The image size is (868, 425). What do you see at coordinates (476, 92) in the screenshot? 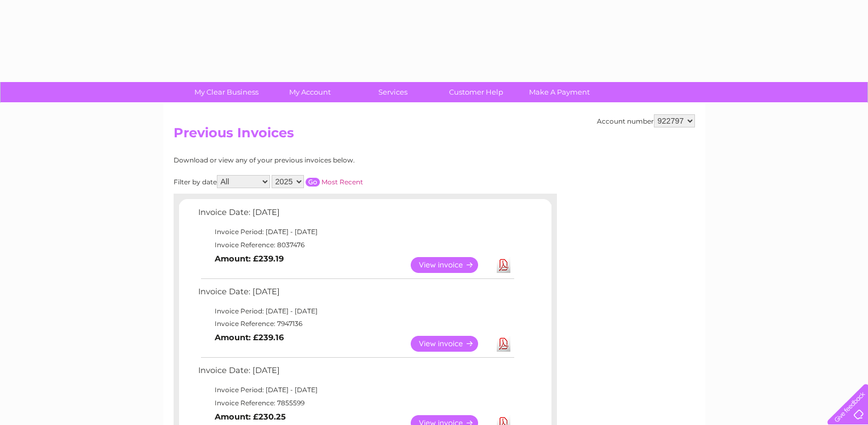
I see `a: Customer Help` at bounding box center [476, 92].